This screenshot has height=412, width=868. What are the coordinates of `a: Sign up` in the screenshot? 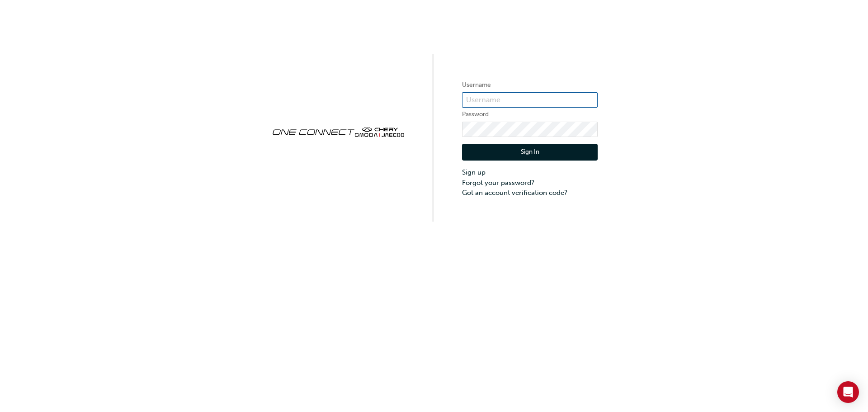 It's located at (530, 173).